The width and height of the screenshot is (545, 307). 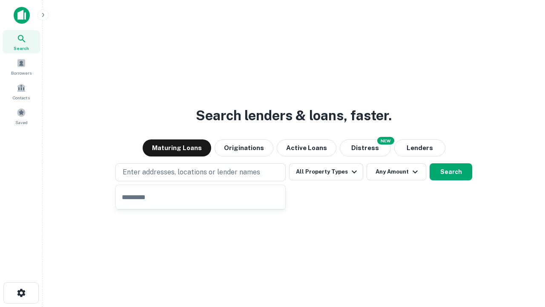 What do you see at coordinates (201, 172) in the screenshot?
I see `button: Enter addresses, locations or lender names` at bounding box center [201, 172].